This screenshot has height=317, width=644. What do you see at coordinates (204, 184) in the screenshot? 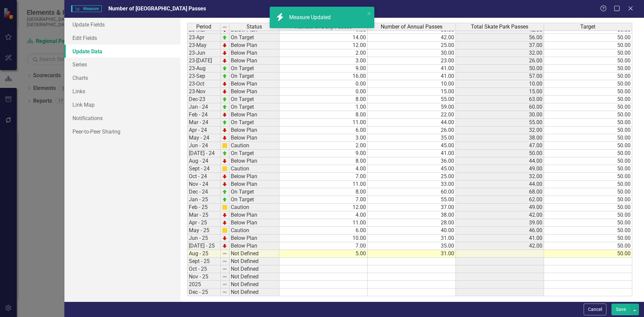
I see `td: Nov - 24` at bounding box center [204, 184].